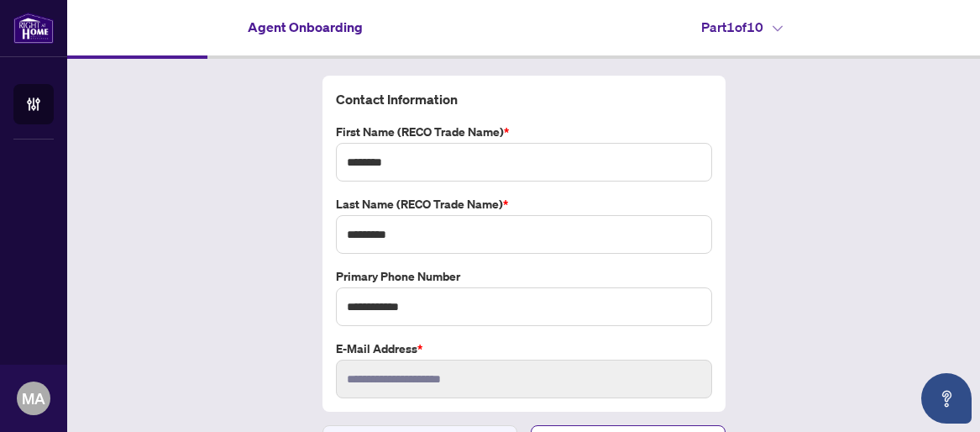 The image size is (980, 432). What do you see at coordinates (741, 27) in the screenshot?
I see `h4: Part 1 of 10` at bounding box center [741, 27].